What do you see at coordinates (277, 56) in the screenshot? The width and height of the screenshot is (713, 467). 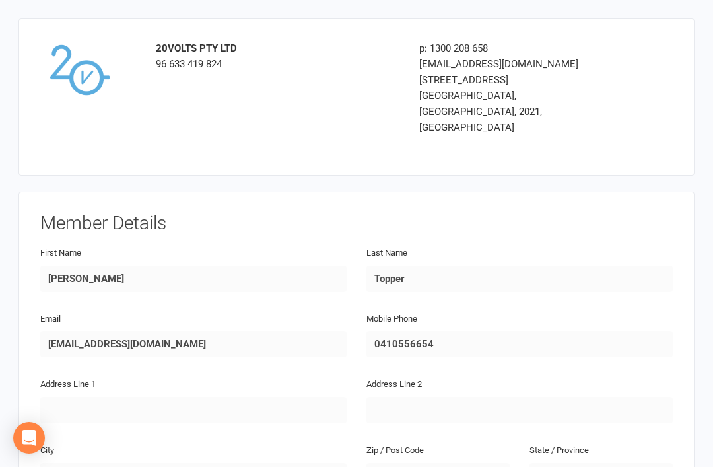 I see `div: 96 633 419 824` at bounding box center [277, 56].